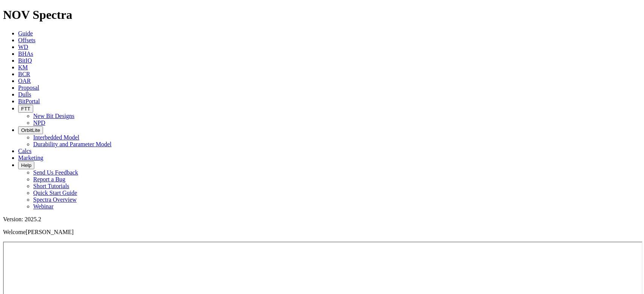 Image resolution: width=644 pixels, height=294 pixels. Describe the element at coordinates (28, 87) in the screenshot. I see `span: Proposal` at that location.